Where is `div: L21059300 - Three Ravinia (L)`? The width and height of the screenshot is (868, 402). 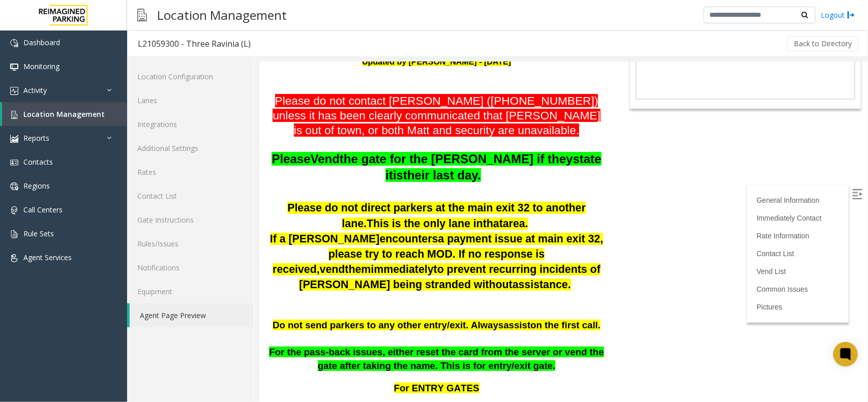 div: L21059300 - Three Ravinia (L) is located at coordinates (194, 44).